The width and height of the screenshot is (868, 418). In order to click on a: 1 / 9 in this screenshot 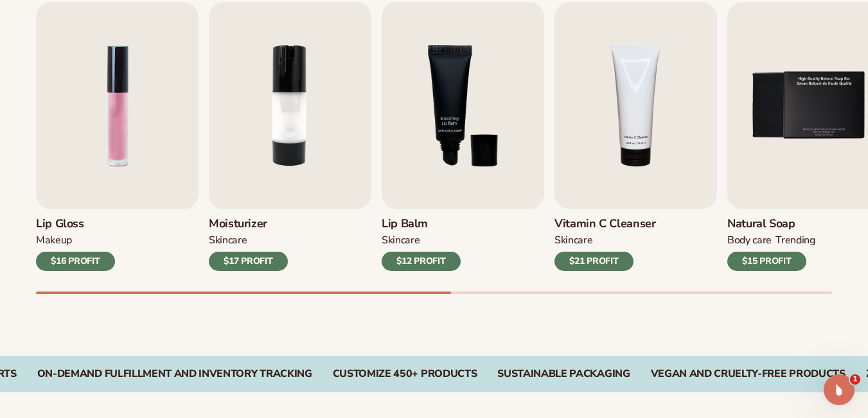, I will do `click(117, 136)`.